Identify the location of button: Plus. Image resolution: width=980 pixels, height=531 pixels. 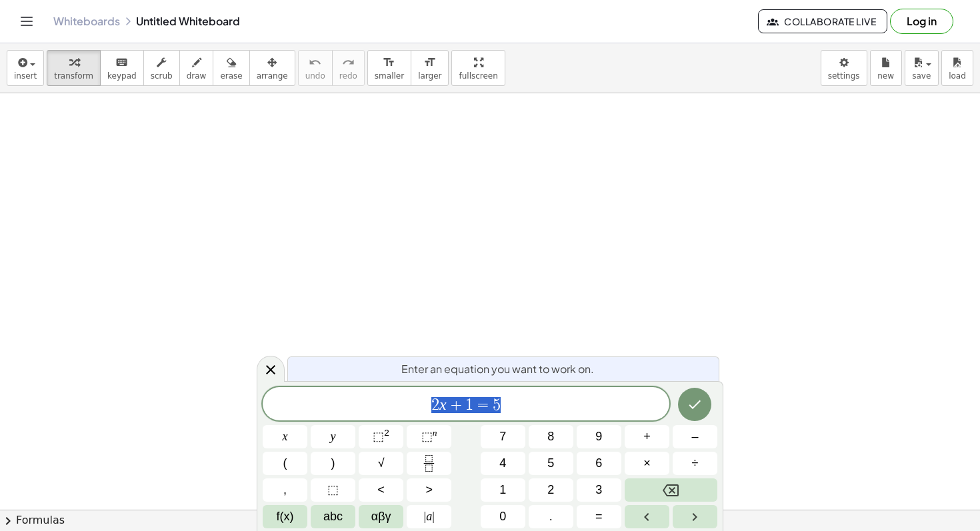
(647, 437).